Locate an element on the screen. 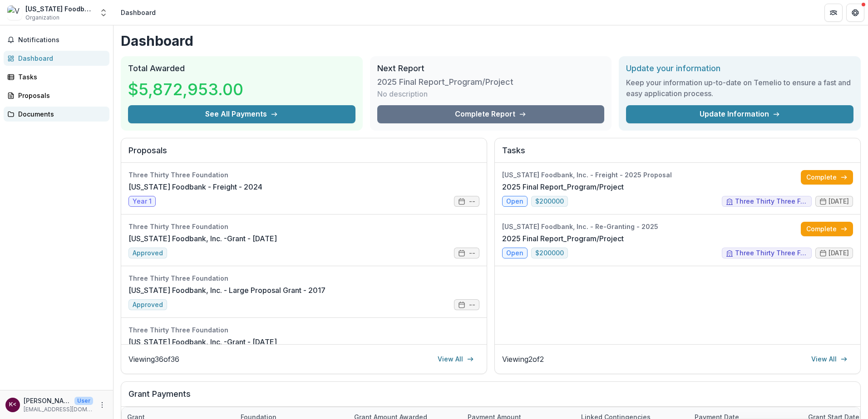 The width and height of the screenshot is (868, 419). a: Documents is located at coordinates (56, 114).